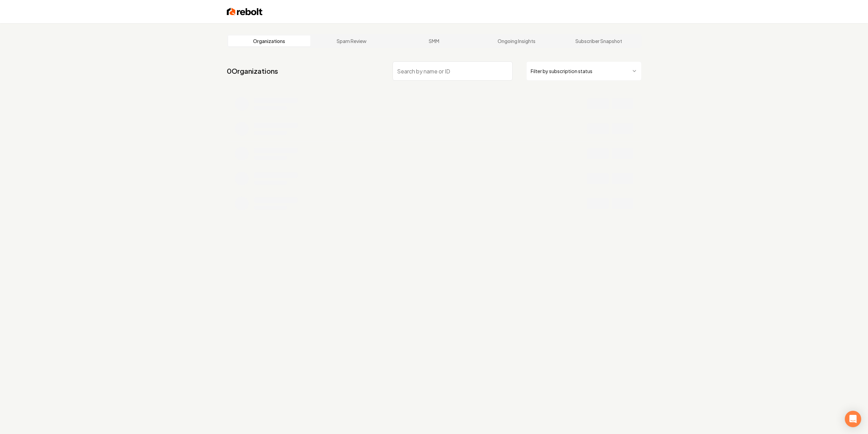 The height and width of the screenshot is (434, 868). What do you see at coordinates (434, 41) in the screenshot?
I see `a: SMM` at bounding box center [434, 41].